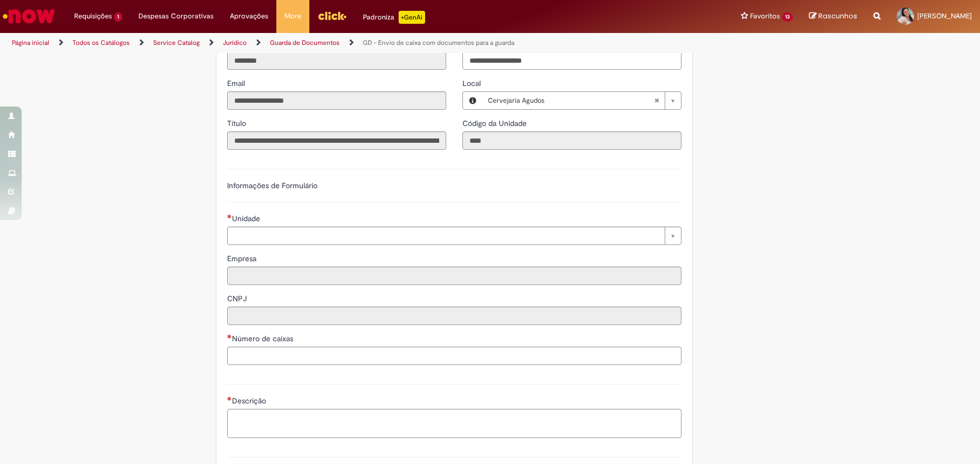 This screenshot has height=464, width=980. What do you see at coordinates (833, 16) in the screenshot?
I see `a: Rascunhos` at bounding box center [833, 16].